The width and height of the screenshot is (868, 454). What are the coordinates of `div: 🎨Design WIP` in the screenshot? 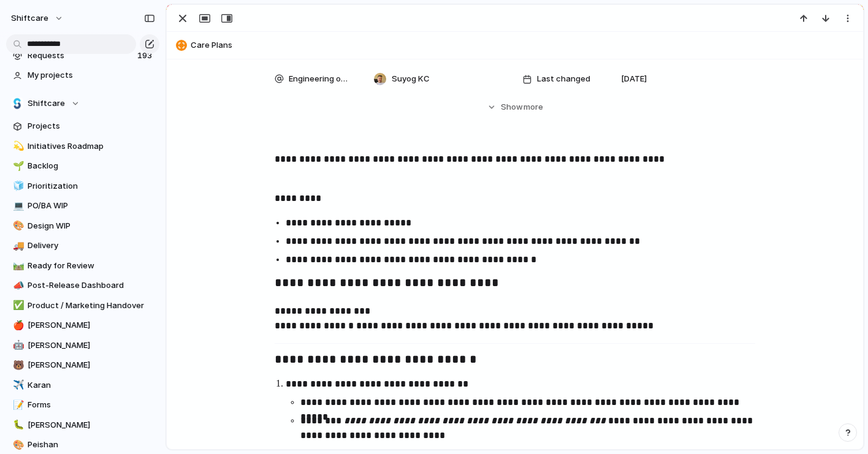 It's located at (83, 226).